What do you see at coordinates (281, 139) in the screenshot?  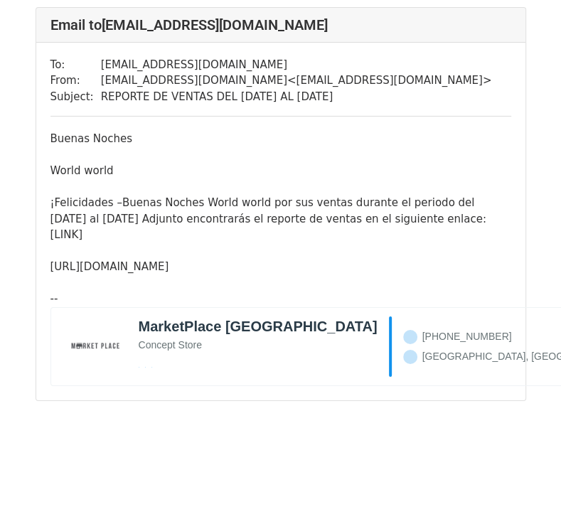 I see `div: Buenas Noches` at bounding box center [281, 139].